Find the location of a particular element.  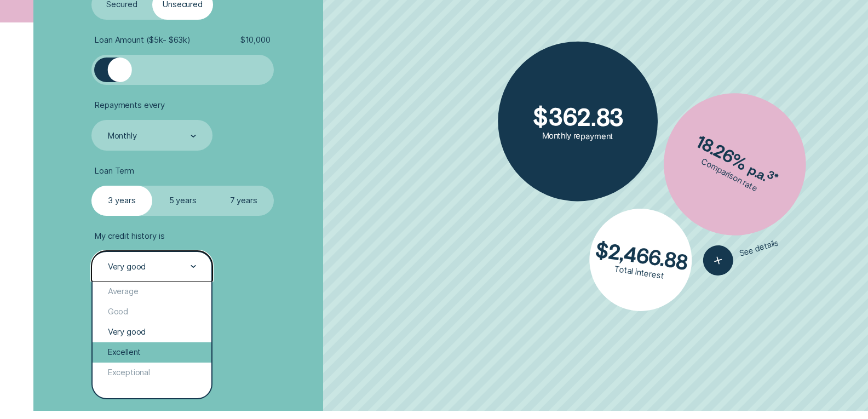

span: My credit history is is located at coordinates (130, 236).